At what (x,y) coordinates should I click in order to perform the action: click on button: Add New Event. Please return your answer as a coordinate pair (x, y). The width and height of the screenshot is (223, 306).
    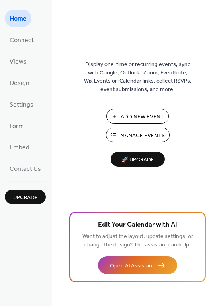
    Looking at the image, I should click on (137, 116).